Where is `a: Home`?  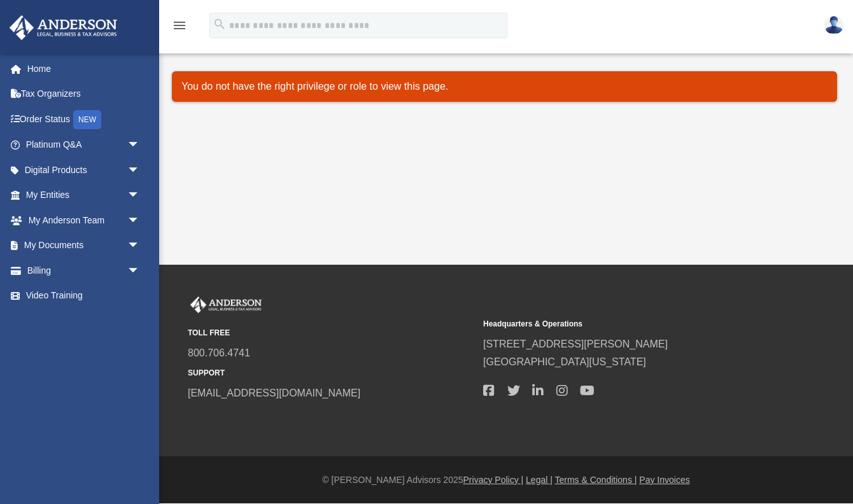
a: Home is located at coordinates (84, 69).